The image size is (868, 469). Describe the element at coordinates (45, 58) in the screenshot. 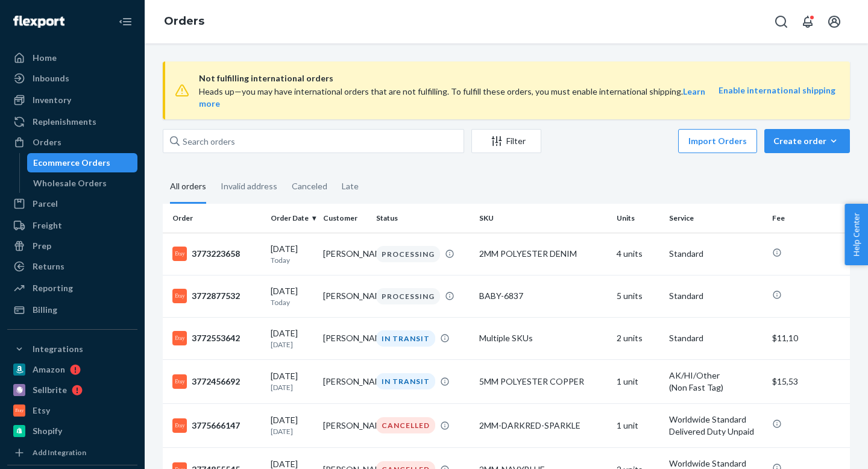

I see `div: Home` at that location.